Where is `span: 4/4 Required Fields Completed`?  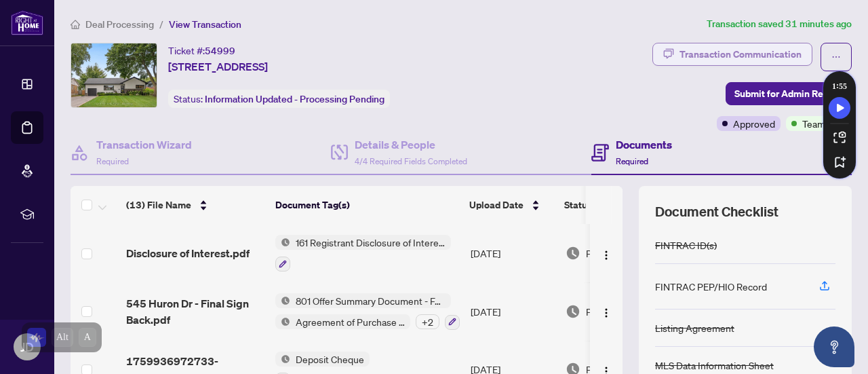
span: 4/4 Required Fields Completed is located at coordinates (411, 161).